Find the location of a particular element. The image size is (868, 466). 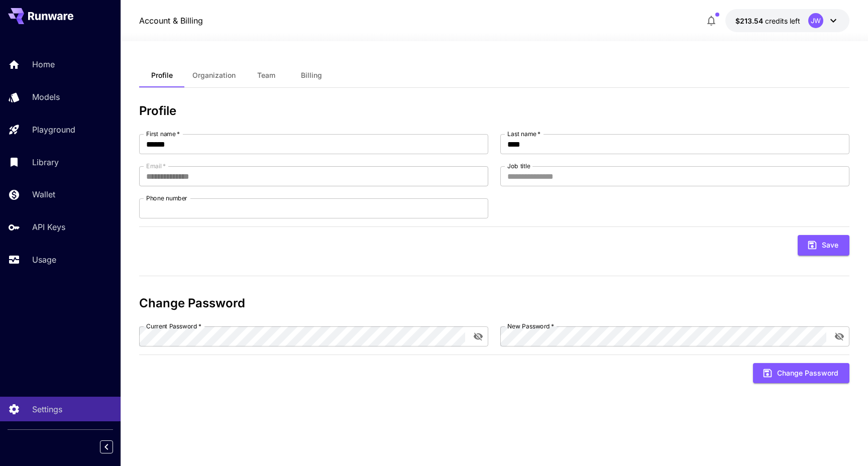

p: Settings is located at coordinates (47, 409).